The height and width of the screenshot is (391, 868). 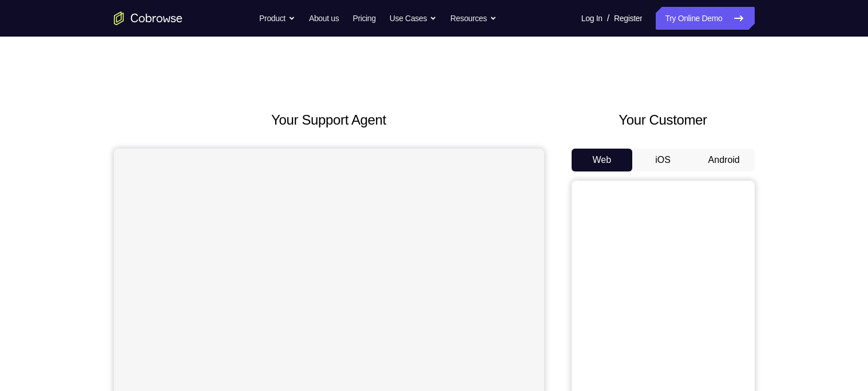 I want to click on button: Android, so click(x=723, y=160).